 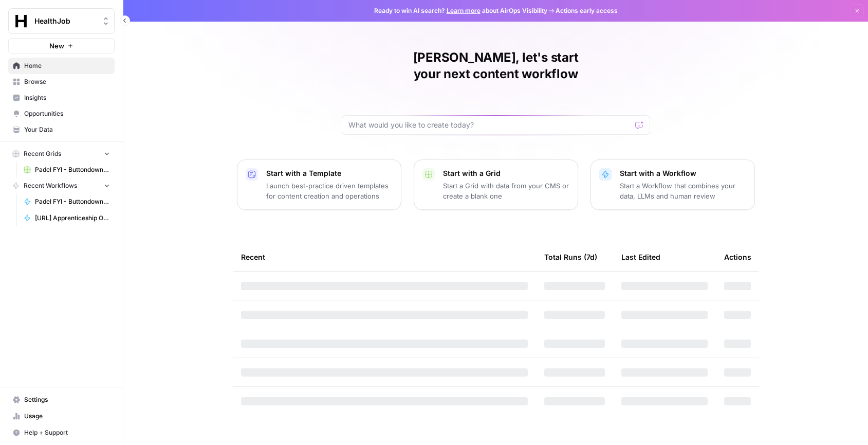 I want to click on span: Browse, so click(x=67, y=82).